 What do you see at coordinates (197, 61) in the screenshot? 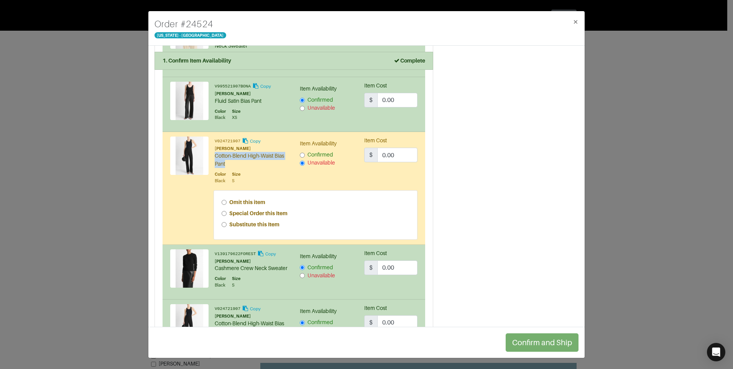
I see `strong: 1. Confirm Item Availability` at bounding box center [197, 61].